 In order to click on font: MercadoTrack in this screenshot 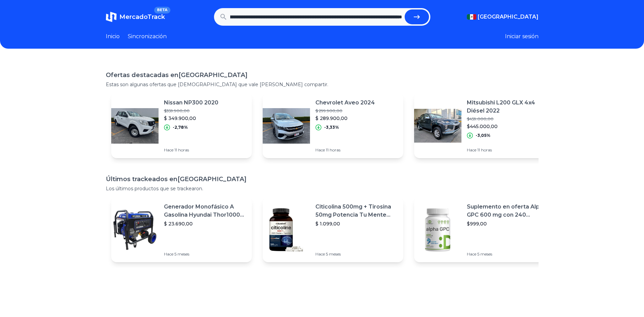, I will do `click(142, 17)`.